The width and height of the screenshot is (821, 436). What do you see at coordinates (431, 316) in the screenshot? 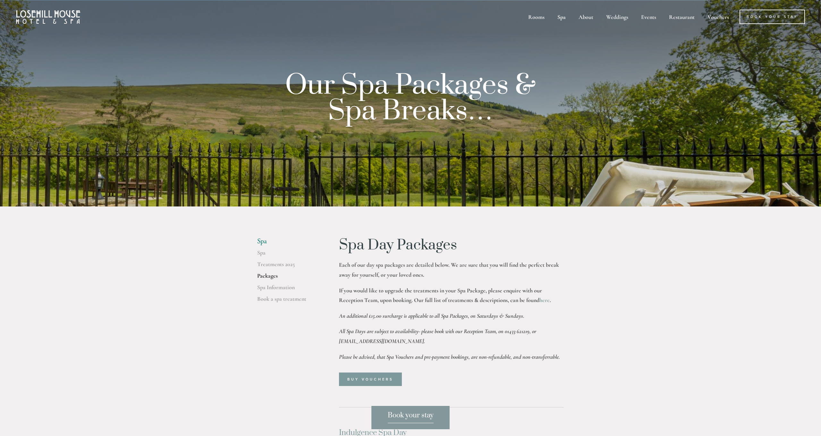
I see `em: An additional £15.00 surcharge is applicable to all Spa Packages, on Saturdays & Sundays.` at bounding box center [431, 316].